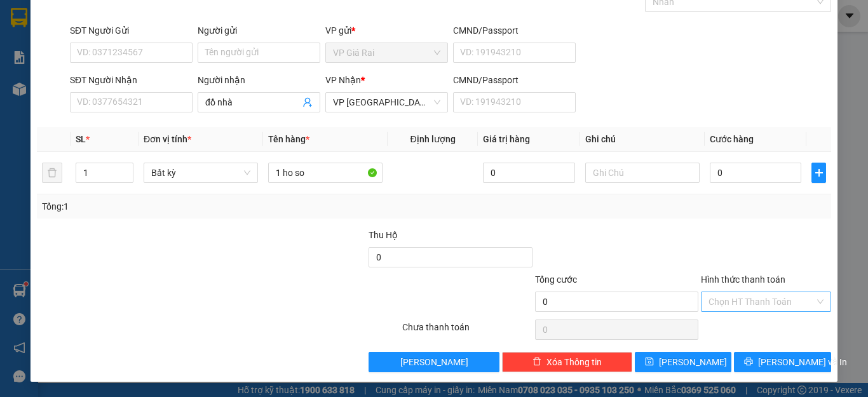 Image resolution: width=868 pixels, height=397 pixels. Describe the element at coordinates (574, 362) in the screenshot. I see `span: Xóa Thông tin` at that location.